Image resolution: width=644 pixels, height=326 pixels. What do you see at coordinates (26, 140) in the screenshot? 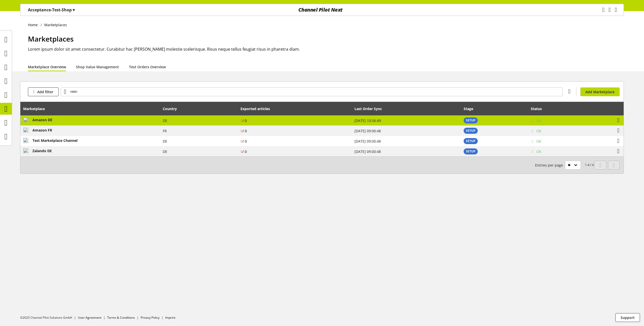
I see `img: Test Marketplace Channel` at bounding box center [26, 140].